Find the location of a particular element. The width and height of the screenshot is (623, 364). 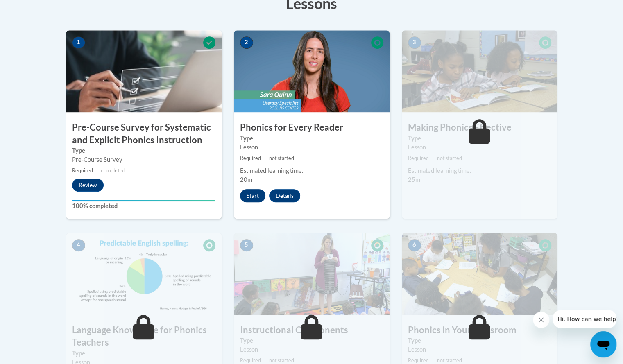

span: 3 is located at coordinates (414, 43).